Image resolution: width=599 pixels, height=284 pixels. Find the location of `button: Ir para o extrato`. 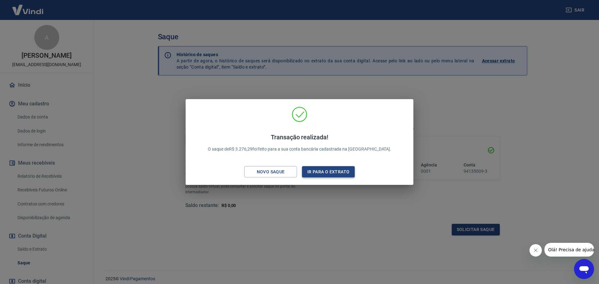

button: Ir para o extrato is located at coordinates (328, 172).